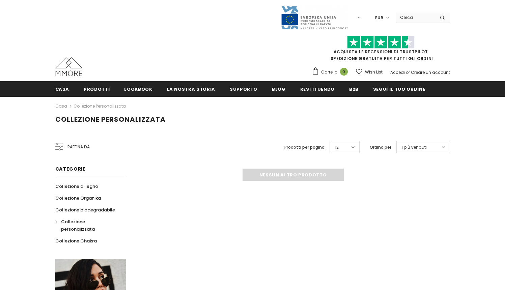 The image size is (505, 290). Describe the element at coordinates (191, 89) in the screenshot. I see `a: La nostra storia` at that location.